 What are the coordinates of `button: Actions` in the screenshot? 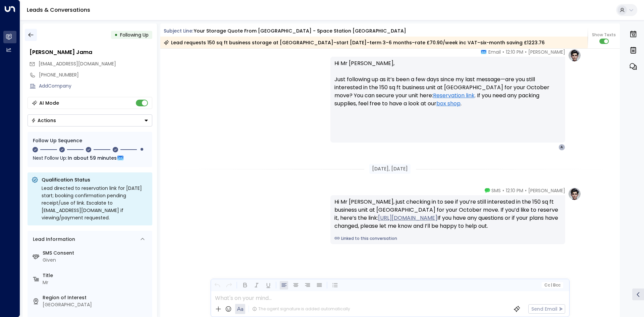 It's located at (90, 120).